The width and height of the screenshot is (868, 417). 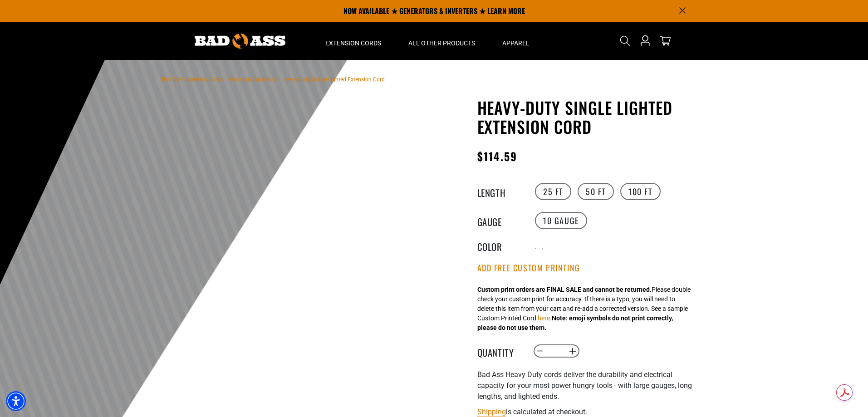 What do you see at coordinates (543, 318) in the screenshot?
I see `button: here` at bounding box center [543, 318].